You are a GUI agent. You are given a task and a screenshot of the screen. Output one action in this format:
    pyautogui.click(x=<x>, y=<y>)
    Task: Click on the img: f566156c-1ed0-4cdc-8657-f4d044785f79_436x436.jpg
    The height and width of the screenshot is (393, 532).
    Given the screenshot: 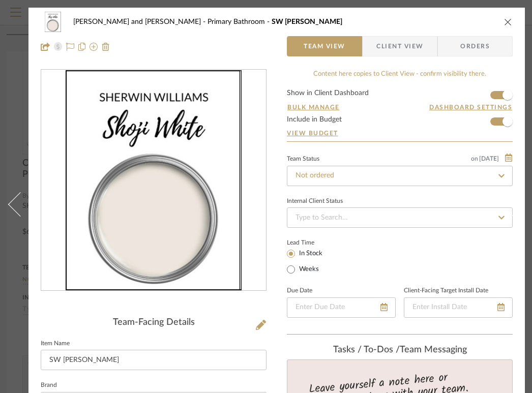 What is the action you would take?
    pyautogui.click(x=153, y=180)
    